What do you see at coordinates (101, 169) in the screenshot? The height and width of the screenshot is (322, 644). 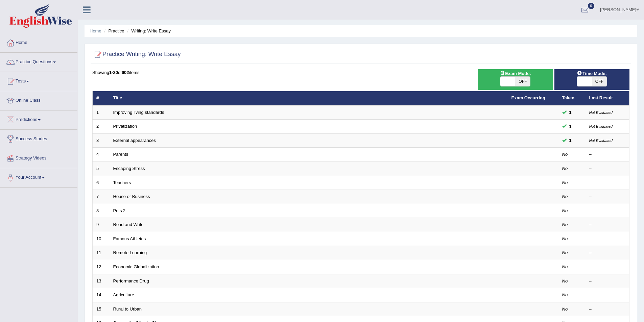 I see `td: 5` at bounding box center [101, 169].